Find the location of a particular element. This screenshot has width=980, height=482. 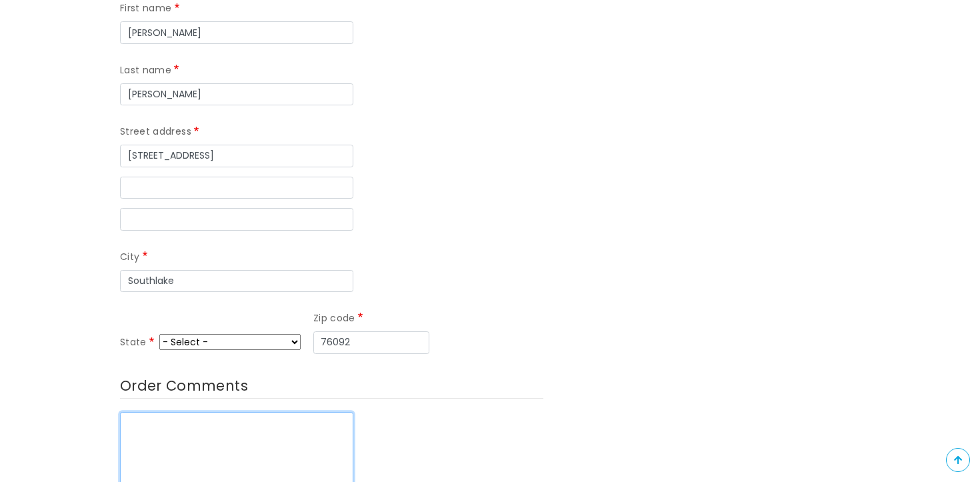

label: Zip code is located at coordinates (339, 319).